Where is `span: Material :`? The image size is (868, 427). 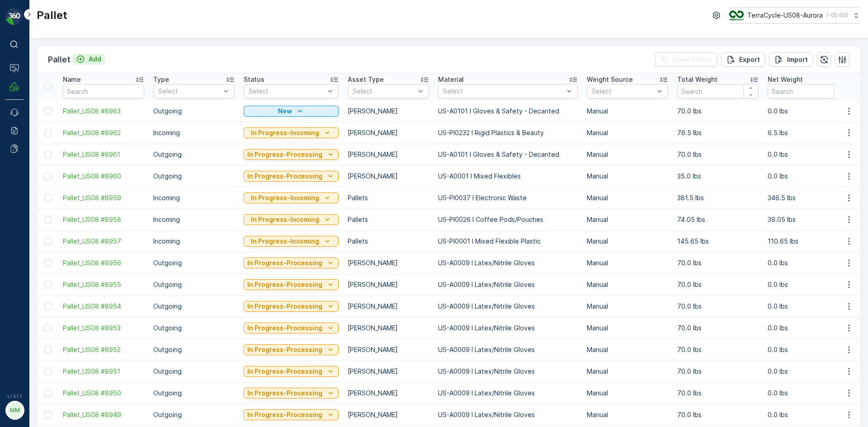 span: Material : is located at coordinates (23, 226).